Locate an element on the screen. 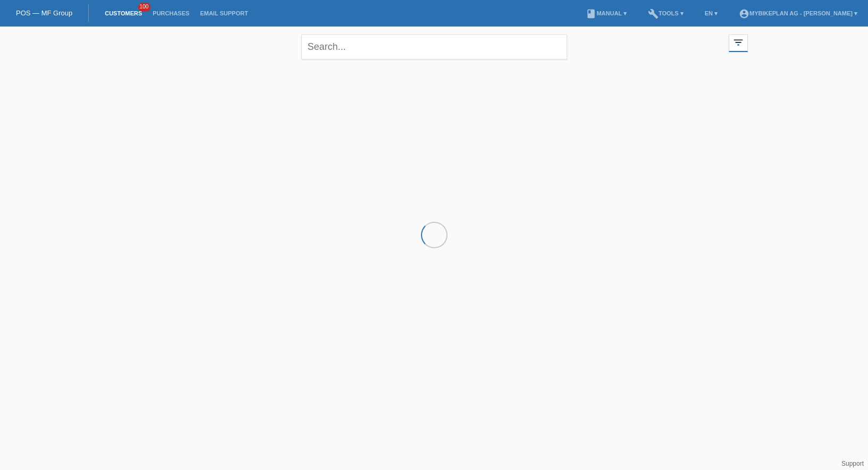 The image size is (868, 470). i: filter_list is located at coordinates (738, 42).